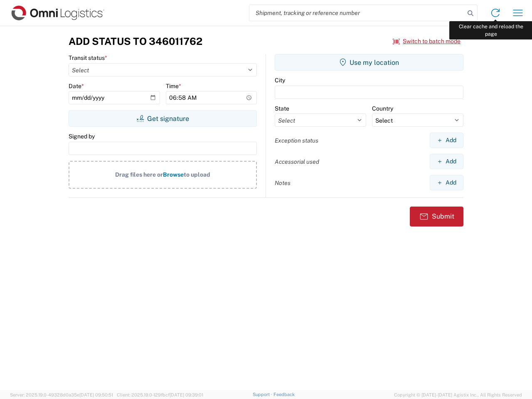 The height and width of the screenshot is (399, 532). I want to click on a: Support, so click(263, 395).